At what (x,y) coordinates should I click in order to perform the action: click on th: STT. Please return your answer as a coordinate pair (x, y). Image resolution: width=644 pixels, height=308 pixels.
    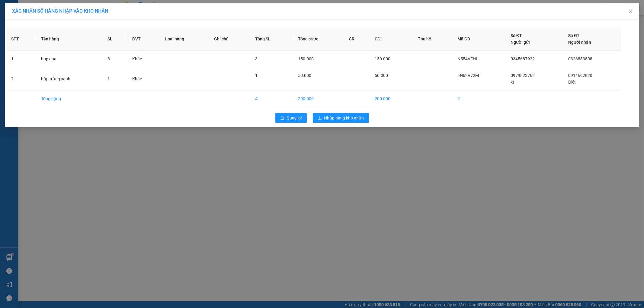
    Looking at the image, I should click on (21, 39).